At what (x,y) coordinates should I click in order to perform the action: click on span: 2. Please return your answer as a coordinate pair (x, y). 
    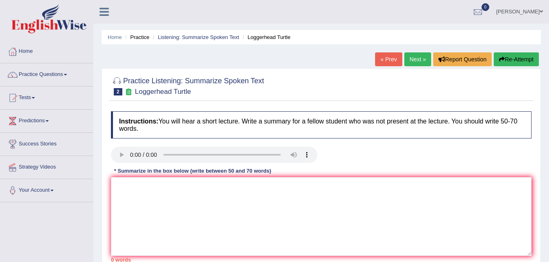
    Looking at the image, I should click on (118, 92).